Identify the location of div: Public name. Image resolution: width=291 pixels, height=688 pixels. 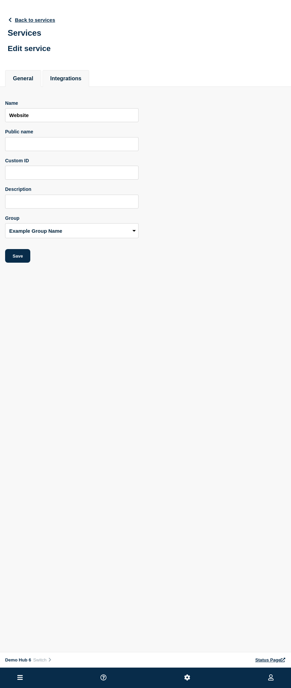
(72, 132).